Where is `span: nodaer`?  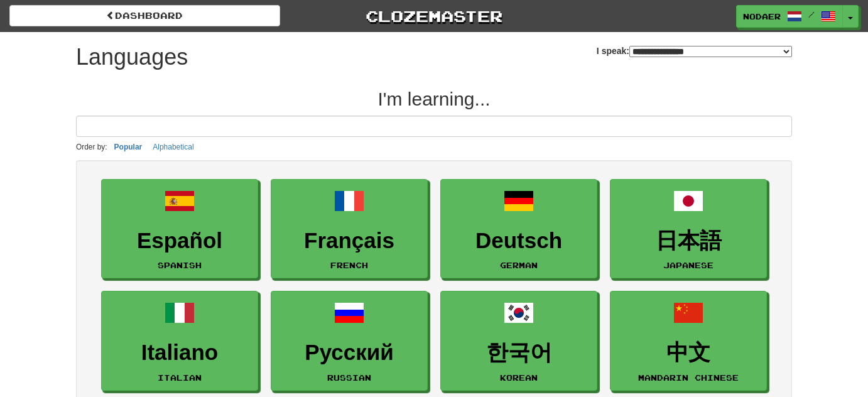 span: nodaer is located at coordinates (762, 17).